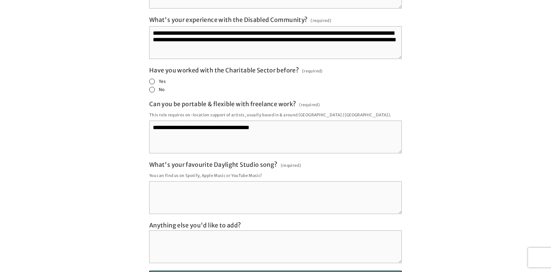 The width and height of the screenshot is (551, 272). What do you see at coordinates (195, 225) in the screenshot?
I see `span: Anything else you'd like to add?` at bounding box center [195, 225].